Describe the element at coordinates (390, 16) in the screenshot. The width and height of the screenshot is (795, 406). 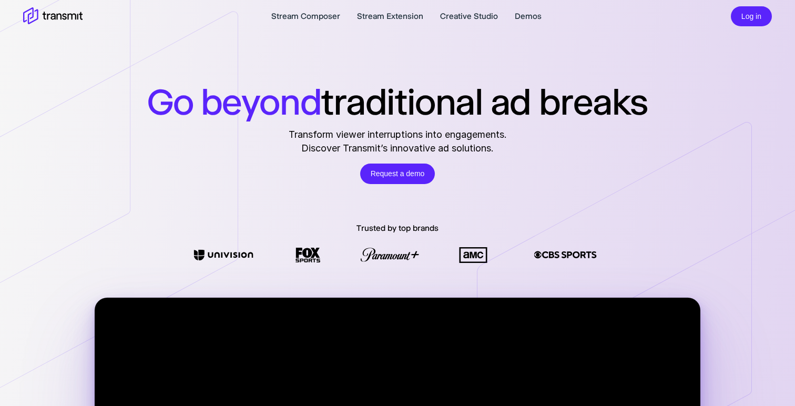
I see `a: Stream Extension` at that location.